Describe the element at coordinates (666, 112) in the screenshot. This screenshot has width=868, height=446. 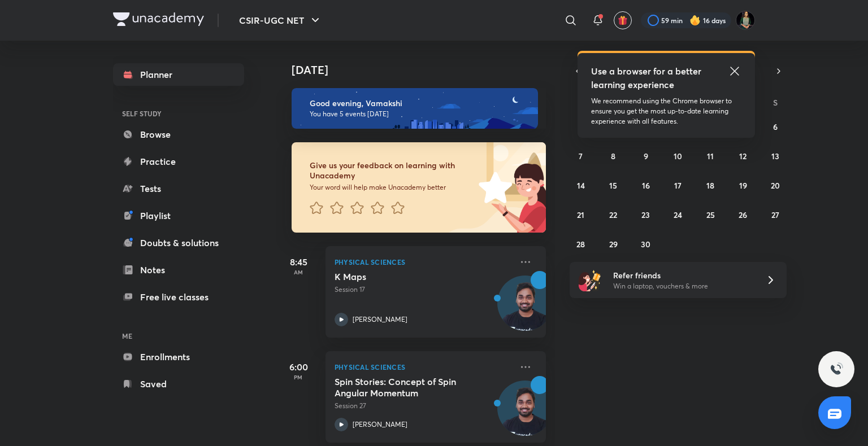
I see `p: We recommend using the Chrome browser to ensure you get the most up-to-date learning experience w...` at that location.